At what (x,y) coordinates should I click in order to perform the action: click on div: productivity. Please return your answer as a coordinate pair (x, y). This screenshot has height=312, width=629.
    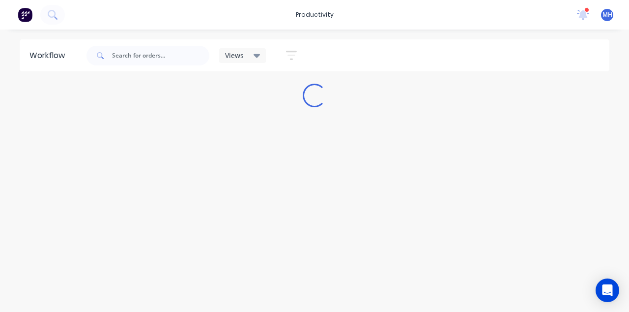
    Looking at the image, I should click on (315, 15).